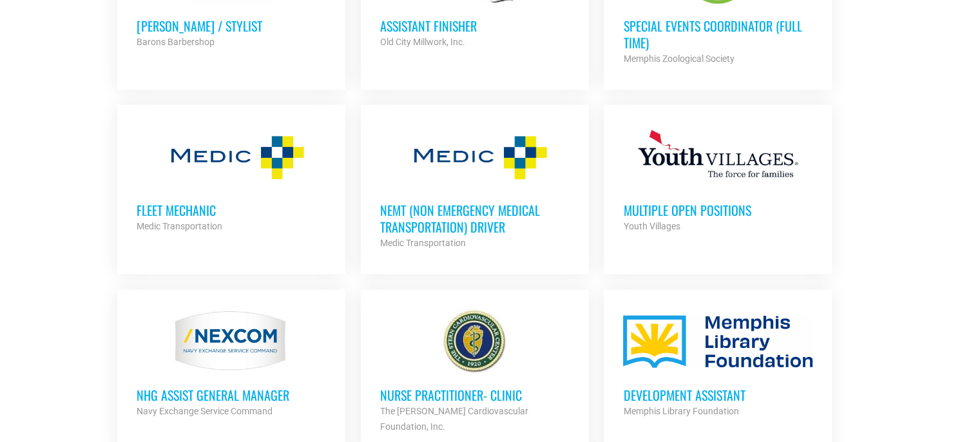  I want to click on h3: Nurse Practitioner- Clinic, so click(475, 395).